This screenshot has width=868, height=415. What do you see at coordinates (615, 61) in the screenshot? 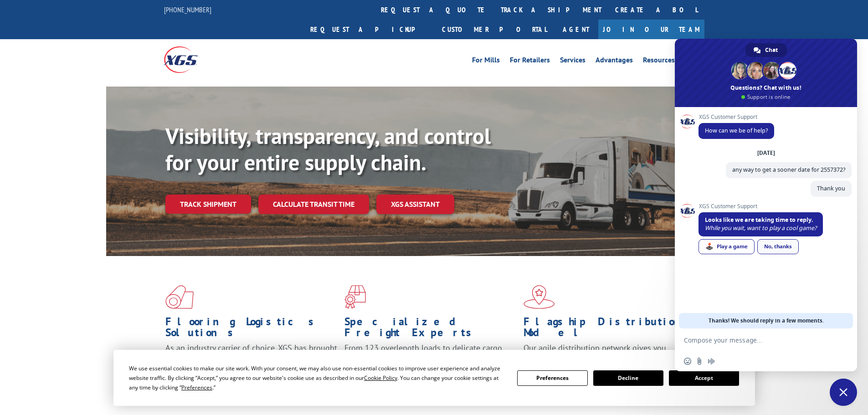
I see `a: Advantages` at bounding box center [615, 61].